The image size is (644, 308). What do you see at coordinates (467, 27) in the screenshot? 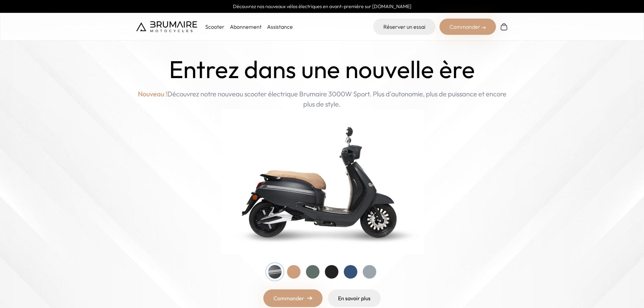
I see `div: Commander` at bounding box center [467, 27].